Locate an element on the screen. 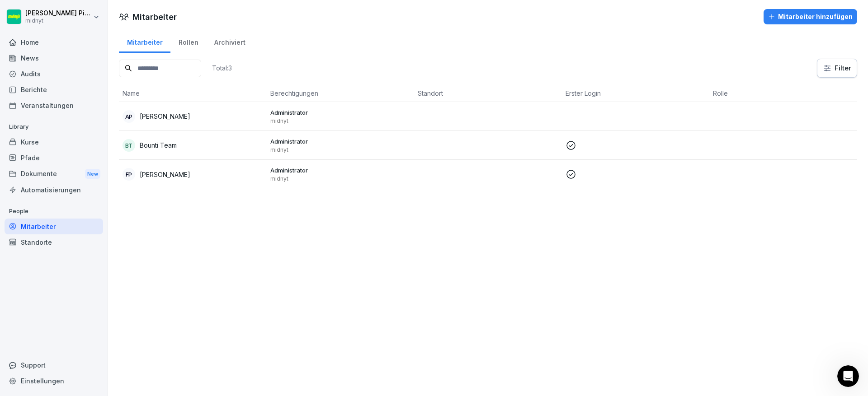  div: Kurse is located at coordinates (54, 142).